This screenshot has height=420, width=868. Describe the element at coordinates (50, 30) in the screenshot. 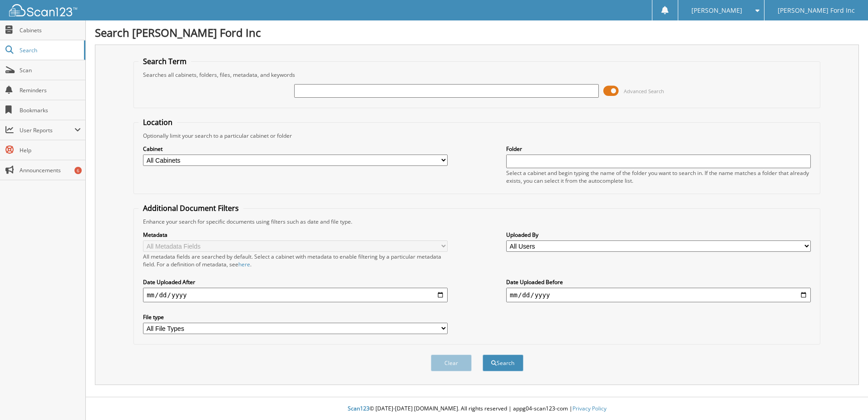

I see `span: Cabinets` at that location.